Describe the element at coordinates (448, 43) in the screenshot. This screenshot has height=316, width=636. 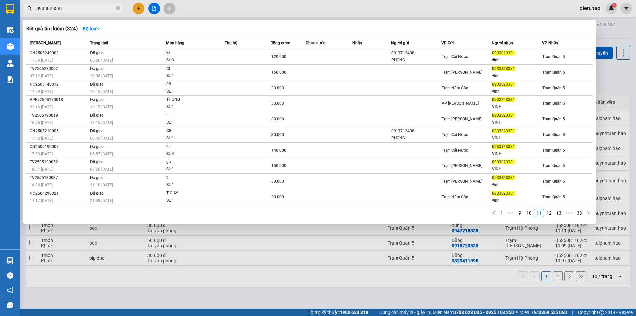
I see `span: VP Gửi` at that location.